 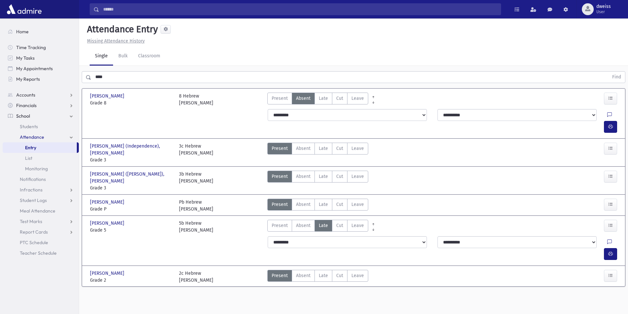 What do you see at coordinates (41, 243) in the screenshot?
I see `a: PTC Schedule` at bounding box center [41, 243].